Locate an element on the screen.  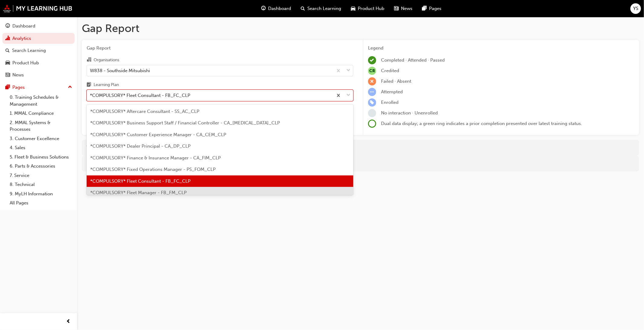
span: learningRecordVerb_ATTEMPT-icon is located at coordinates (372, 92).